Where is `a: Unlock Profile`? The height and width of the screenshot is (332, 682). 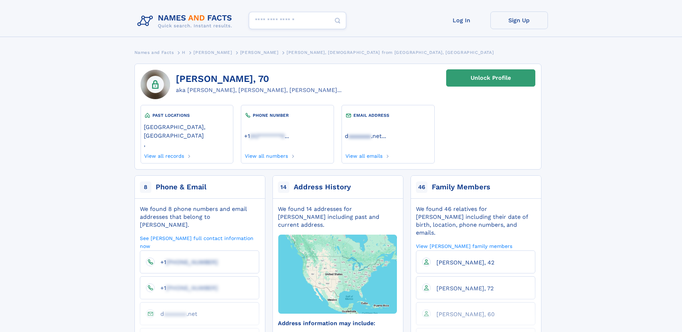
a: Unlock Profile is located at coordinates (491, 78).